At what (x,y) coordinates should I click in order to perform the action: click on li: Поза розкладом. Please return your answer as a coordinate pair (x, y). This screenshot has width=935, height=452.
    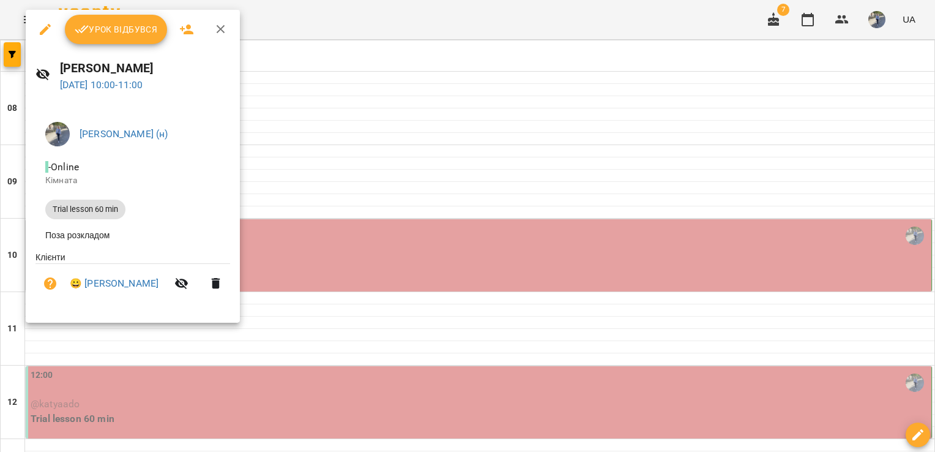
    Looking at the image, I should click on (133, 235).